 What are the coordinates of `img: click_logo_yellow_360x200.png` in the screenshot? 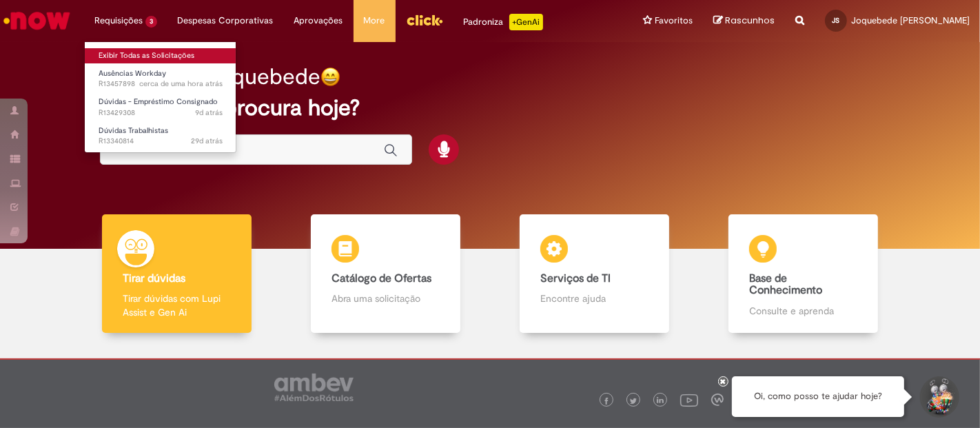 It's located at (424, 20).